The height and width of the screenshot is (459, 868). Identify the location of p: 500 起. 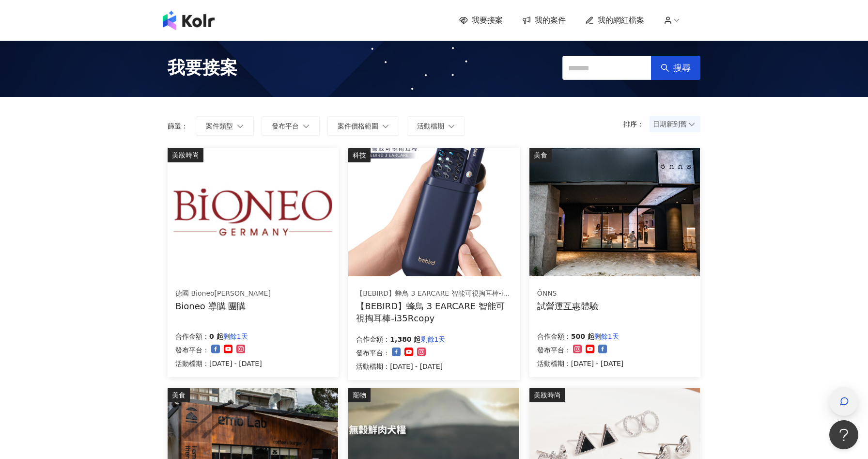
(583, 336).